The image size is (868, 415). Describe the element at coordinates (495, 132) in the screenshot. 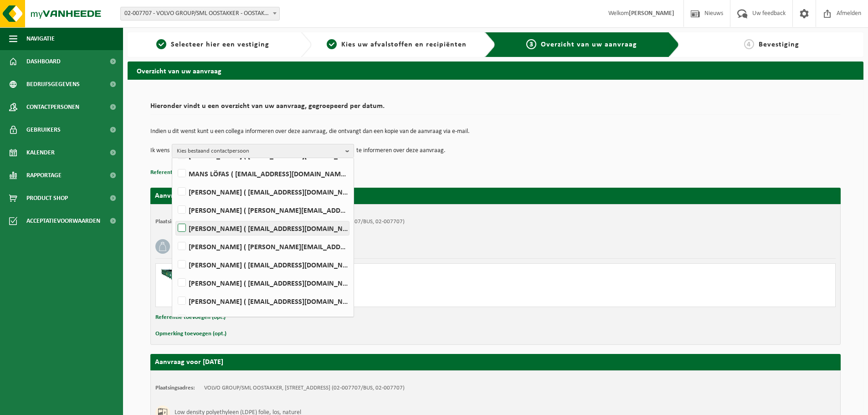

I see `p: Indien u dit wenst kunt u een collega informeren over deze aanvraag, die ontvangt dan een kopie v...` at that location.